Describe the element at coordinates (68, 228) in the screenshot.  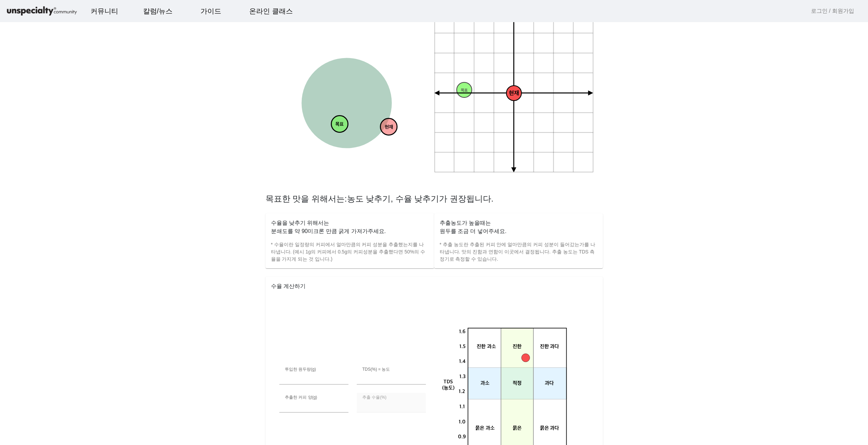
I see `a: 대화` at that location.